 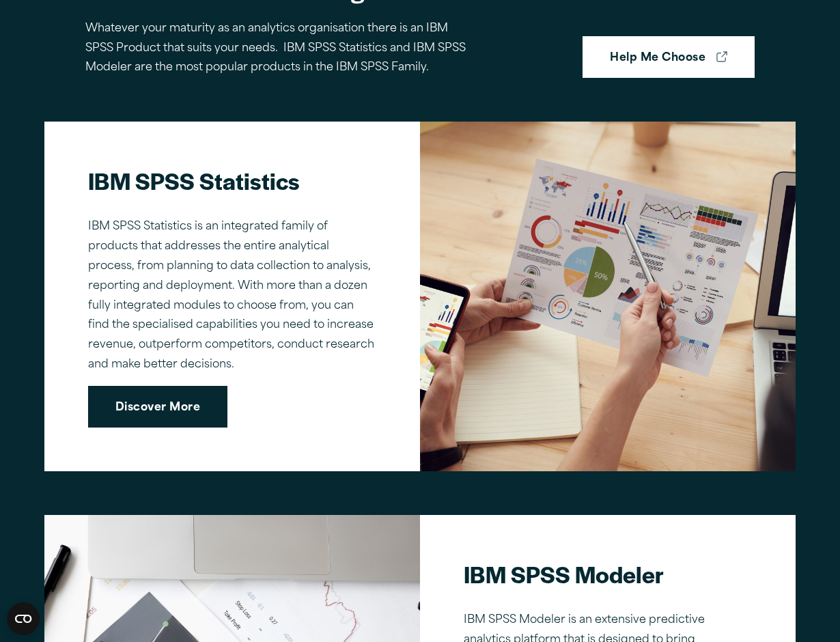 What do you see at coordinates (669, 58) in the screenshot?
I see `a: Help Me Choose` at bounding box center [669, 58].